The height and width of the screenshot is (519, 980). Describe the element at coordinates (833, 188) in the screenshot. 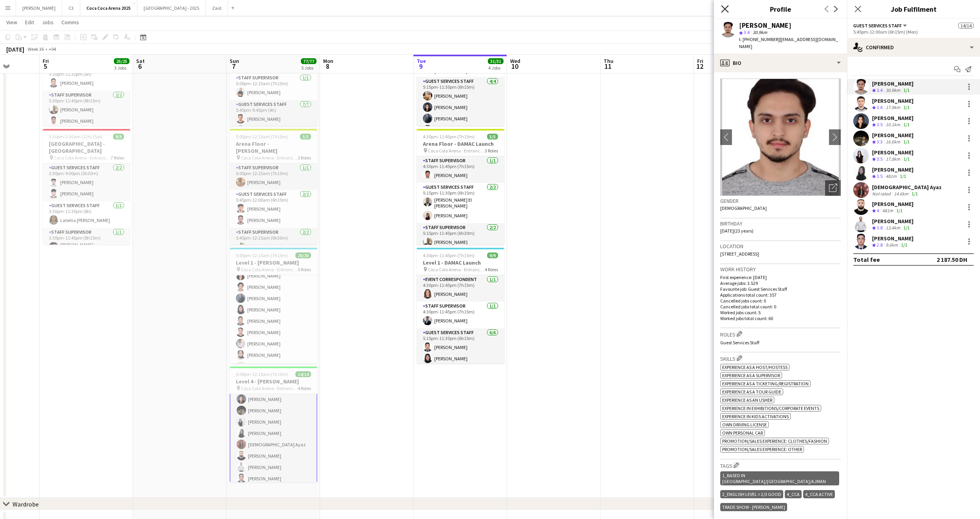

I see `div: Open photos pop-in` at that location.